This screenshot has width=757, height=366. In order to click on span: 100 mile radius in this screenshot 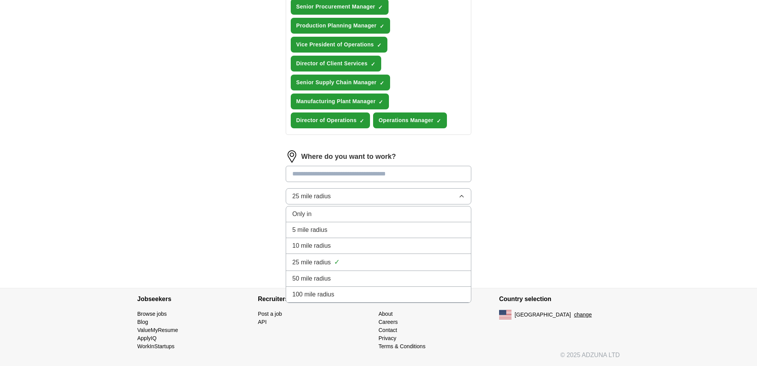, I will do `click(313, 295)`.